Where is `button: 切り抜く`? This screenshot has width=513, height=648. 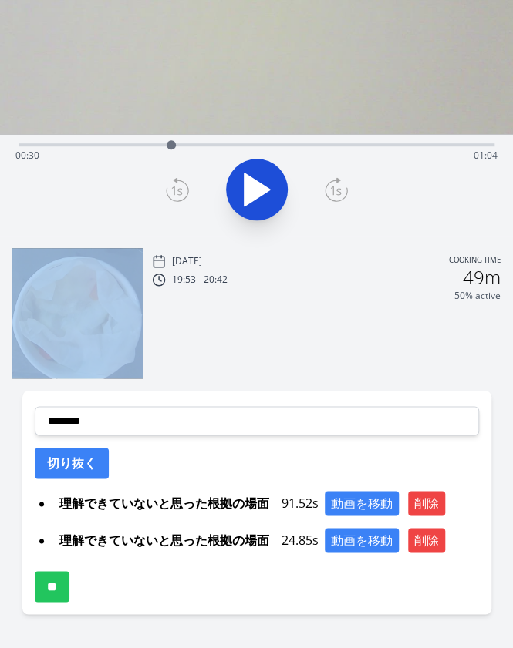 button: 切り抜く is located at coordinates (72, 463).